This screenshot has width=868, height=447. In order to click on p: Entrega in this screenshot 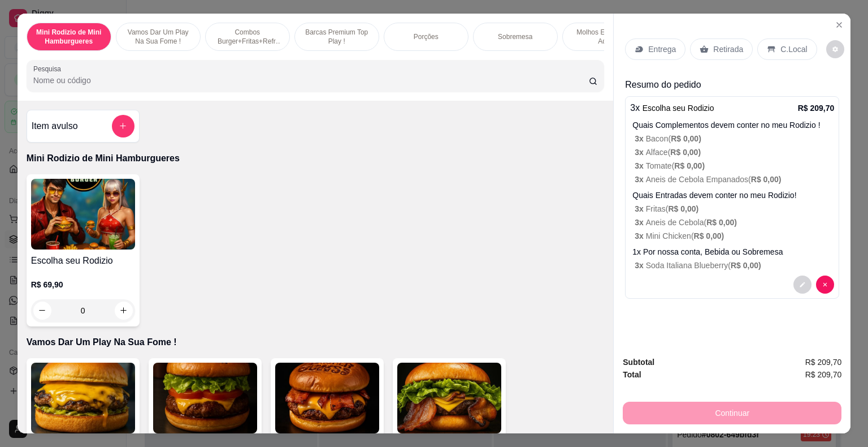, I will do `click(662, 49)`.